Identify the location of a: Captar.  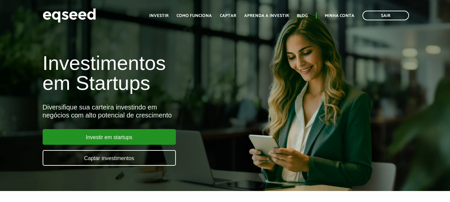
(228, 16).